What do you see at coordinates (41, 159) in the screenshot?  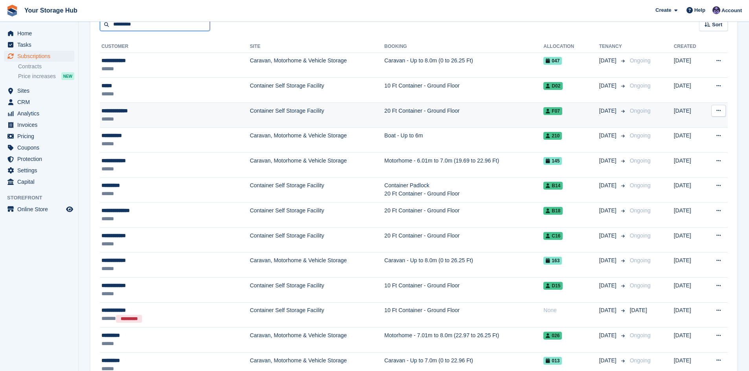 I see `span: Protection` at bounding box center [41, 159].